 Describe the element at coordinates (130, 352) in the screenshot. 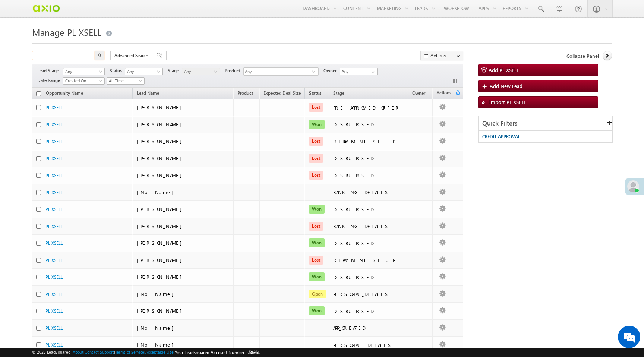

I see `a: Terms of Service` at that location.